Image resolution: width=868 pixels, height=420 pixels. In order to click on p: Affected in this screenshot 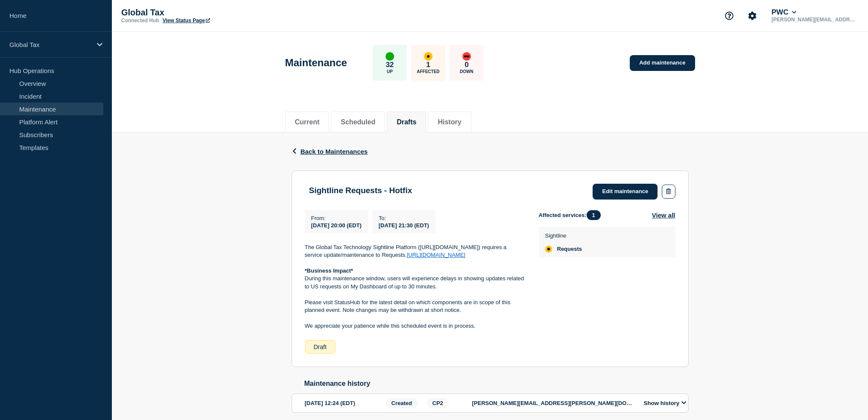, I will do `click(428, 71)`.